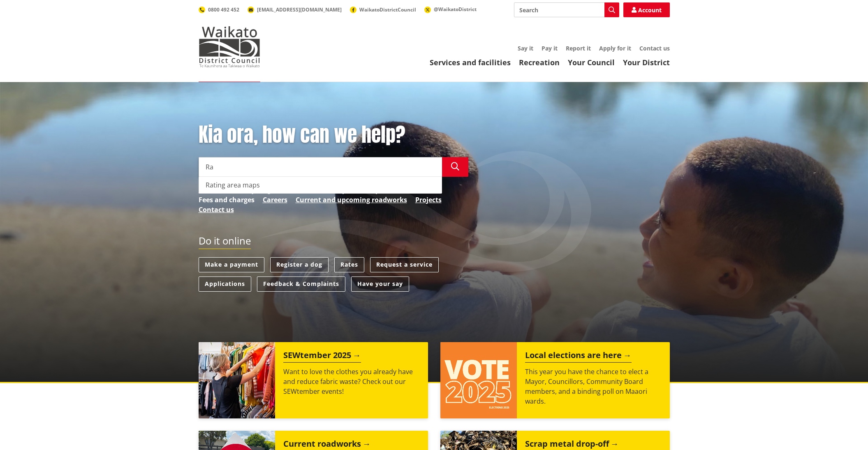  What do you see at coordinates (578, 356) in the screenshot?
I see `h2: Local elections are here` at bounding box center [578, 356].